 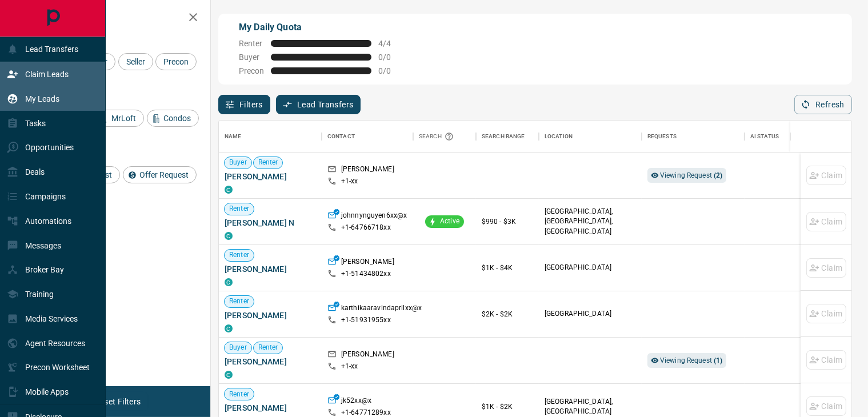 What do you see at coordinates (718, 176) in the screenshot?
I see `strong: ( 2 )` at bounding box center [718, 176].